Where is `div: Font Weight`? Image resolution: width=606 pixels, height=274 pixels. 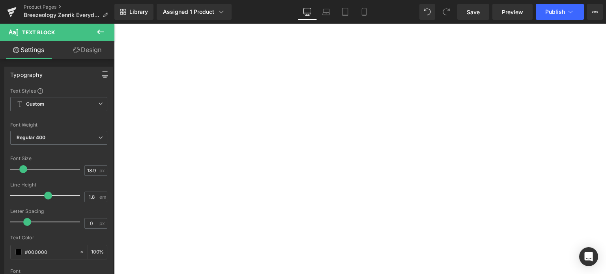
div: Font Weight is located at coordinates (59, 125).